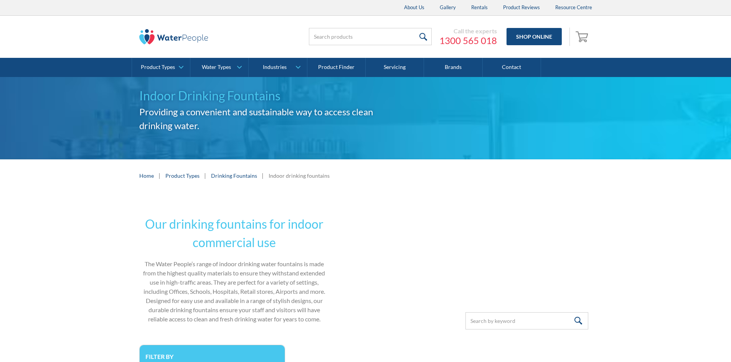 This screenshot has height=362, width=731. I want to click on a: Water Types, so click(219, 68).